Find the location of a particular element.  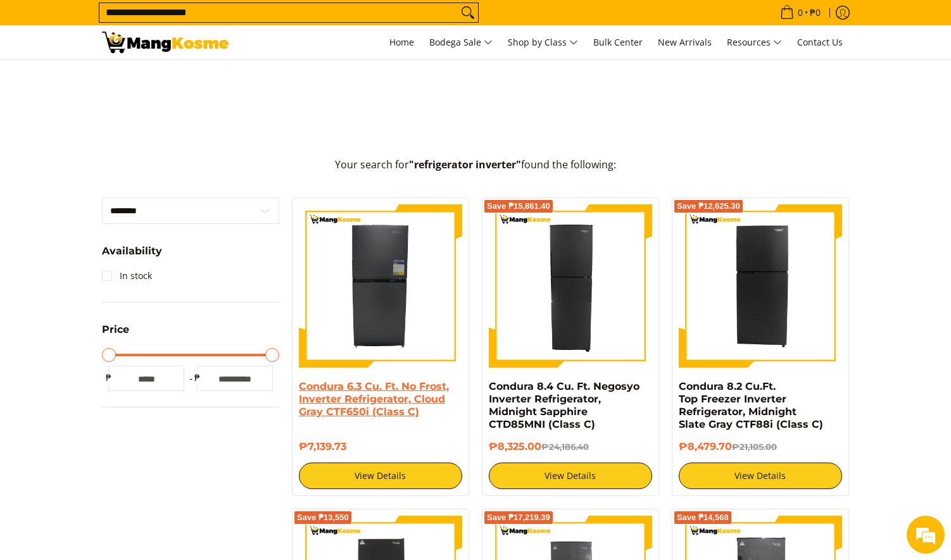

span: 0 is located at coordinates (800, 13).